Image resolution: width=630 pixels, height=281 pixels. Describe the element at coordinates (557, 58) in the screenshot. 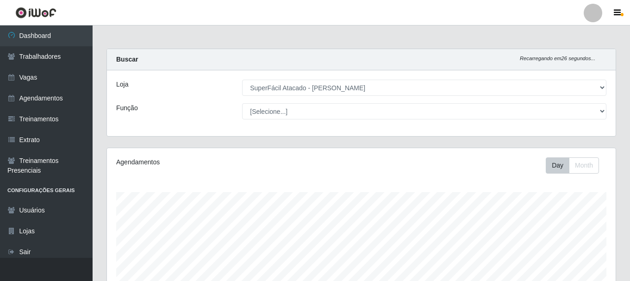

I see `i: Recarregando em 26 segundos...` at that location.